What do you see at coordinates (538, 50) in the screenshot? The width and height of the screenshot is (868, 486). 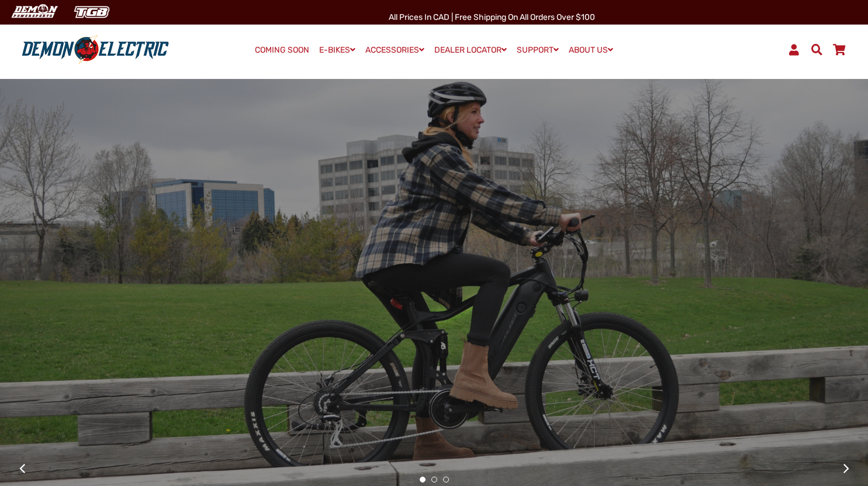 I see `a: SUPPORT` at bounding box center [538, 50].